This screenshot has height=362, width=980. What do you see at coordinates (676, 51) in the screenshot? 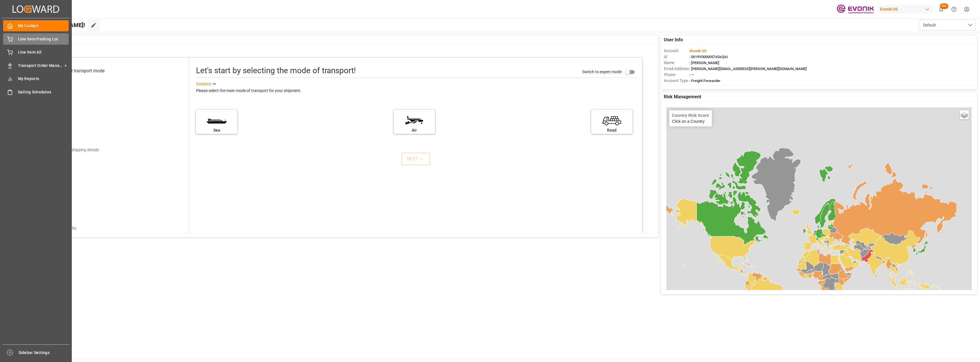
I see `span: Account` at bounding box center [676, 51].